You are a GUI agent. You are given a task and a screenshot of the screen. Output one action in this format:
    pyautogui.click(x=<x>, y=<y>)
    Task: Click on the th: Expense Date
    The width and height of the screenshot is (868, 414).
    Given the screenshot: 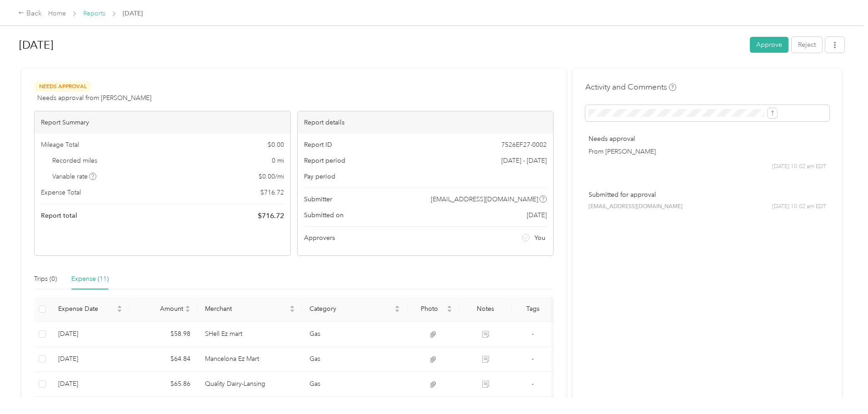 What is the action you would take?
    pyautogui.click(x=90, y=309)
    